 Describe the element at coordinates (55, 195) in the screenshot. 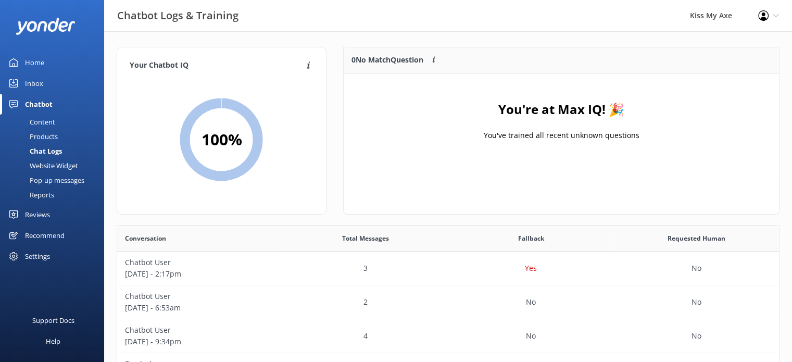

I see `a: Reports` at that location.